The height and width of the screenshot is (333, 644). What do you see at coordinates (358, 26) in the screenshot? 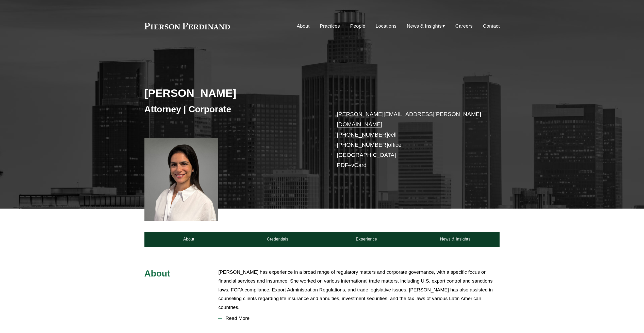
I see `a: People` at bounding box center [358, 26].